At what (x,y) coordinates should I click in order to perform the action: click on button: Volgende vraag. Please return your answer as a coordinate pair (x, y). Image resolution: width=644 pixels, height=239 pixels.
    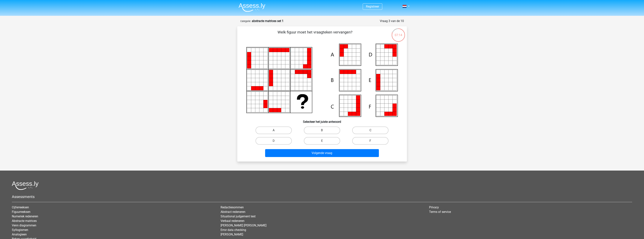
    Looking at the image, I should click on (322, 153).